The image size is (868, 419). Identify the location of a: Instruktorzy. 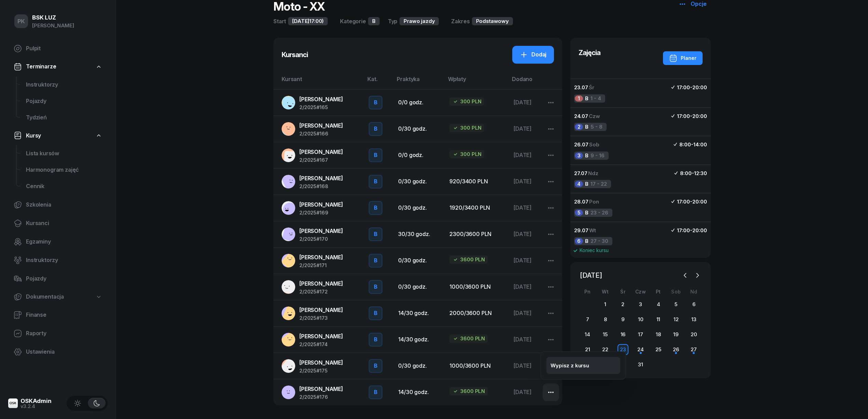
(58, 260).